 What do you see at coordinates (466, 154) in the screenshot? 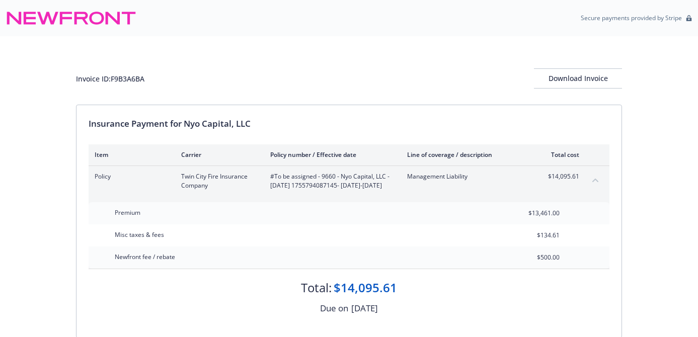
I see `div: Line of coverage / description` at bounding box center [466, 154].